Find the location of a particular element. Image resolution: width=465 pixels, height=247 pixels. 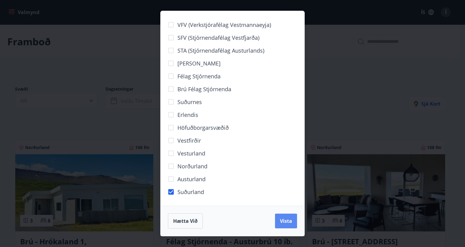

span: Austurland is located at coordinates (192, 179).